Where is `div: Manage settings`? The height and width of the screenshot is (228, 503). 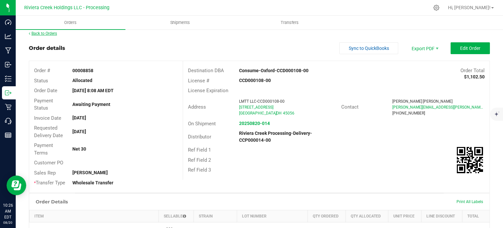 div: Manage settings is located at coordinates (436, 8).